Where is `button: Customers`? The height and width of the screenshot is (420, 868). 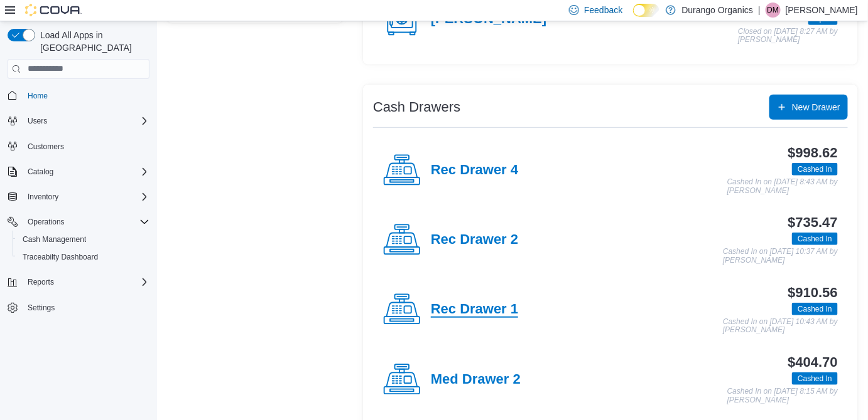 button: Customers is located at coordinates (78, 146).